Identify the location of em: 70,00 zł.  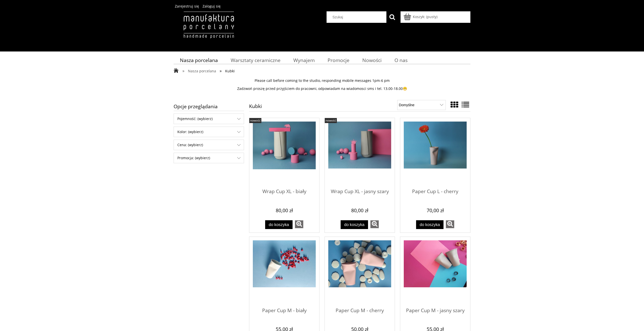
(435, 210).